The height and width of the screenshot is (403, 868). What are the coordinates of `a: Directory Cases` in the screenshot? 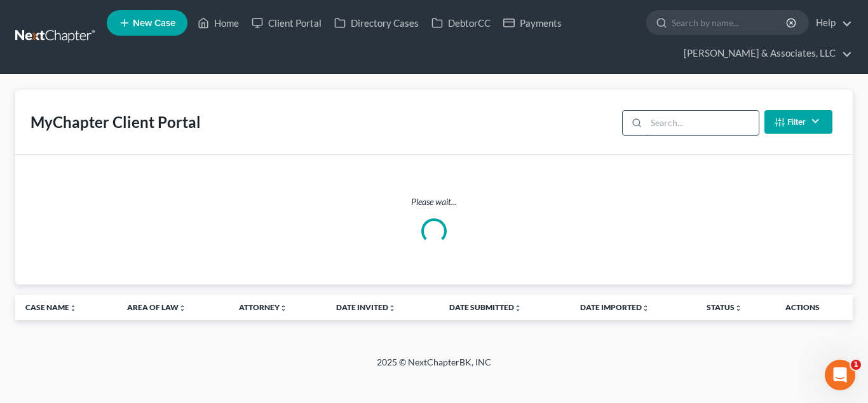 It's located at (376, 23).